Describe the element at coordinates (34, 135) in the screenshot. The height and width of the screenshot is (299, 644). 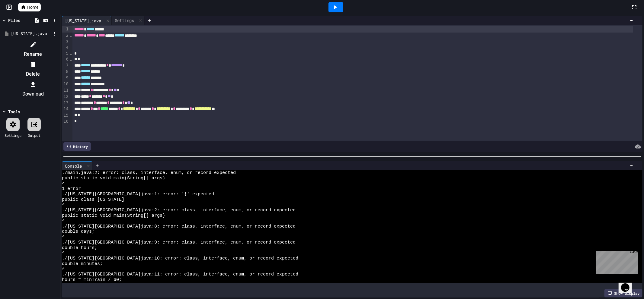
I see `div: Output` at that location.